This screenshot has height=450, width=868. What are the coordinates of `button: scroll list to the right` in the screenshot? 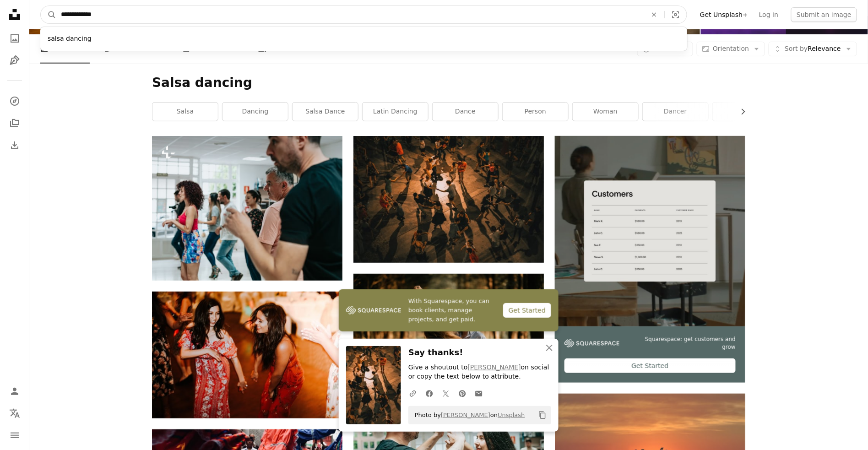 It's located at (740, 112).